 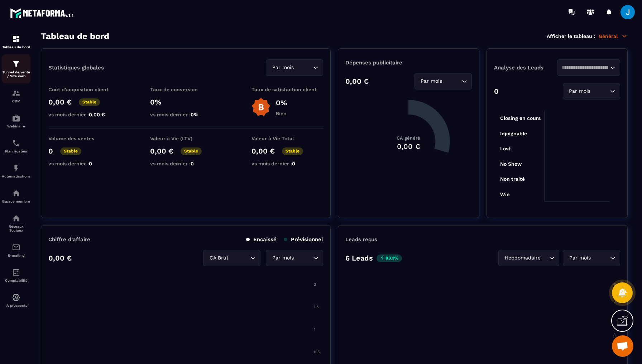 What do you see at coordinates (16, 126) in the screenshot?
I see `p: Webinaire` at bounding box center [16, 126].